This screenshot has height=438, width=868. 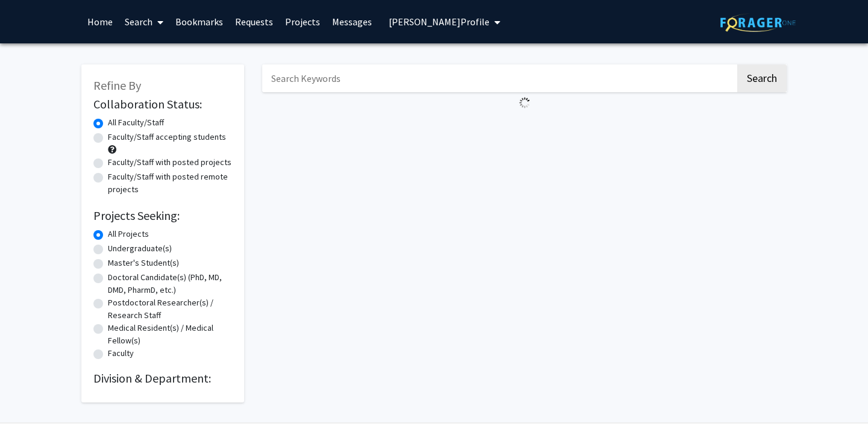 I want to click on label: Undergraduate(s), so click(x=140, y=249).